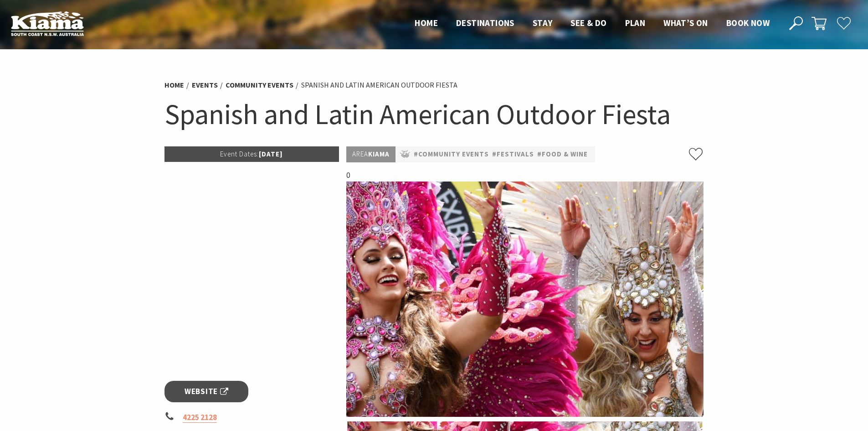 The height and width of the screenshot is (431, 868). What do you see at coordinates (485, 23) in the screenshot?
I see `span: Destinations` at bounding box center [485, 23].